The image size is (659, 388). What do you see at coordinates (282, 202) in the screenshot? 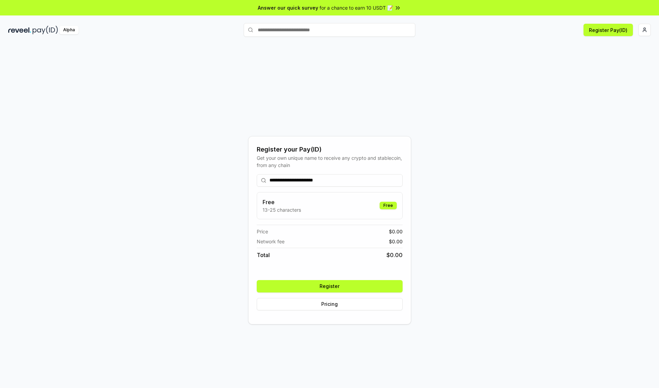
I see `h3: Free` at bounding box center [282, 202].